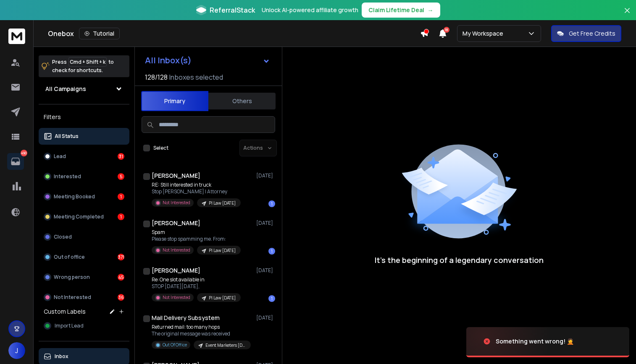 This screenshot has width=636, height=364. What do you see at coordinates (74, 197) in the screenshot?
I see `p: Meeting Booked` at bounding box center [74, 197].